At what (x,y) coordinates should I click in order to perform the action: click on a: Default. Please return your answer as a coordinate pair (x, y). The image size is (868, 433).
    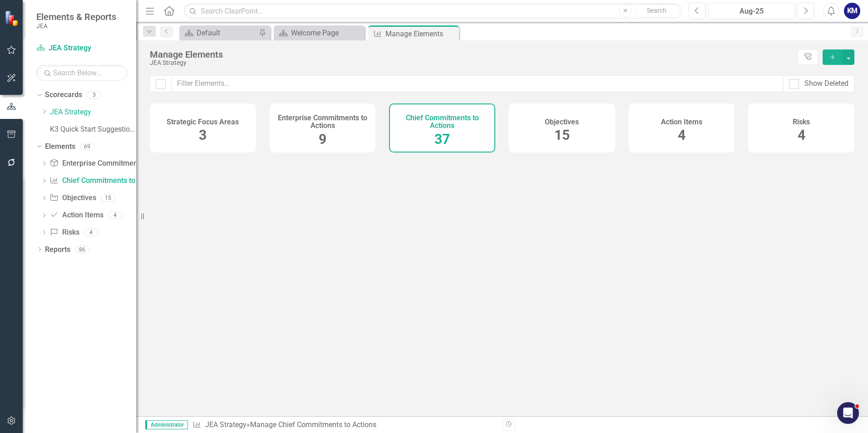
    Looking at the image, I should click on (219, 33).